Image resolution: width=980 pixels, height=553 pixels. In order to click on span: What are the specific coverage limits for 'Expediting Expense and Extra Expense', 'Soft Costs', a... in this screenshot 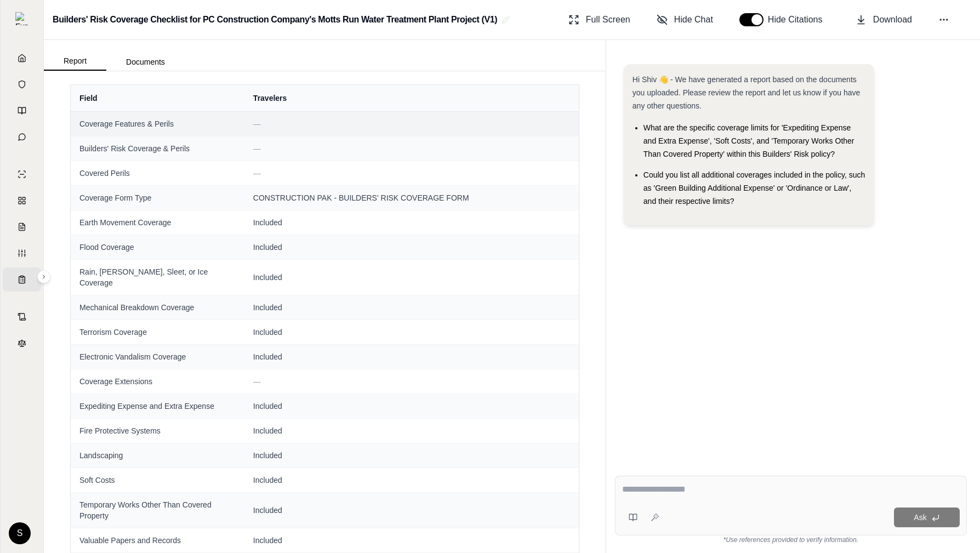, I will do `click(749, 141)`.